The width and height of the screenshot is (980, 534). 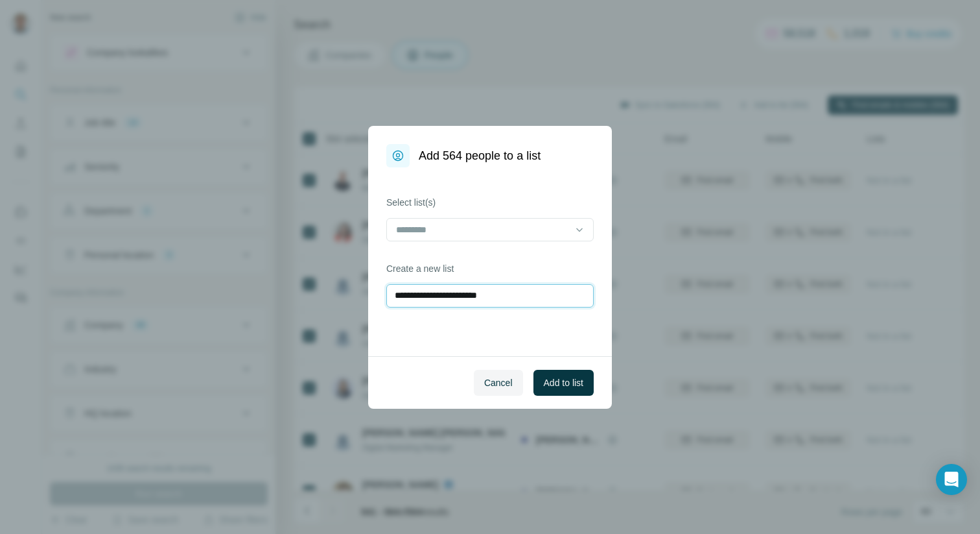 What do you see at coordinates (563, 383) in the screenshot?
I see `button: Add to list` at bounding box center [563, 383].